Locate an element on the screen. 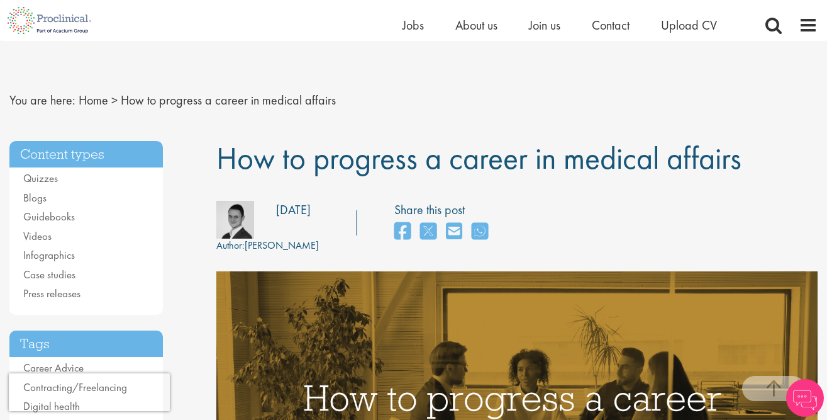 This screenshot has height=420, width=827. a: Contact is located at coordinates (611, 25).